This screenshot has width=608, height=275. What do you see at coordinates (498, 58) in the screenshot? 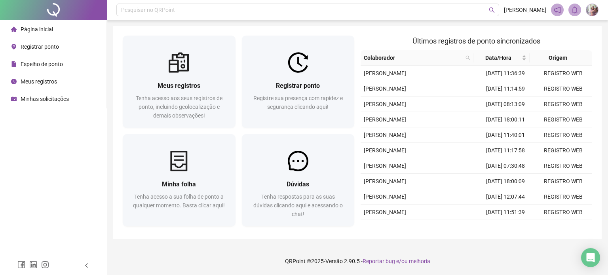
I see `span: Data/Hora` at bounding box center [498, 58].